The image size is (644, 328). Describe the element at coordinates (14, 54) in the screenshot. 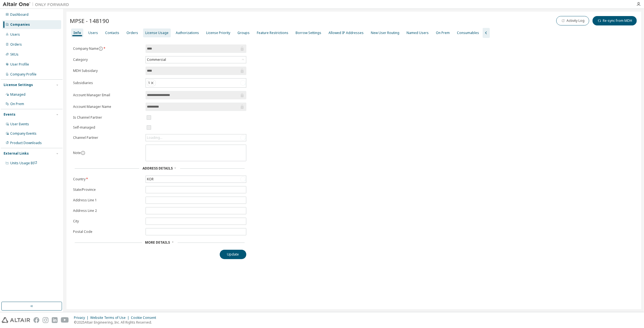

I see `div: SKUs` at that location.